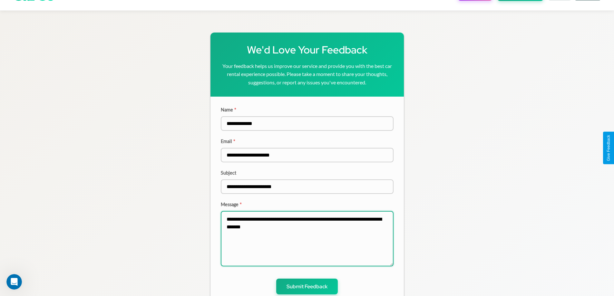  Describe the element at coordinates (307, 286) in the screenshot. I see `button: Submit Feedback` at that location.